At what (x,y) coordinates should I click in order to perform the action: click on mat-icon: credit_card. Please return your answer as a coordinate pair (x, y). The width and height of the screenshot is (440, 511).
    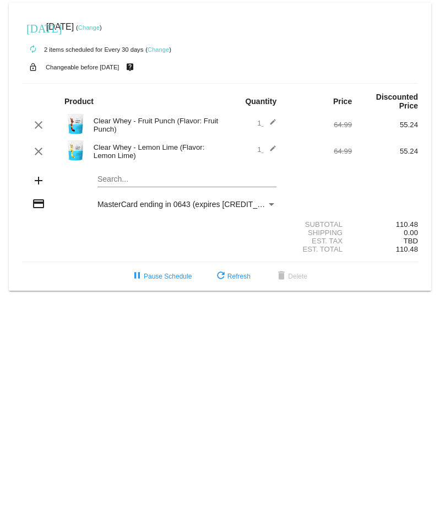
    Looking at the image, I should click on (39, 204).